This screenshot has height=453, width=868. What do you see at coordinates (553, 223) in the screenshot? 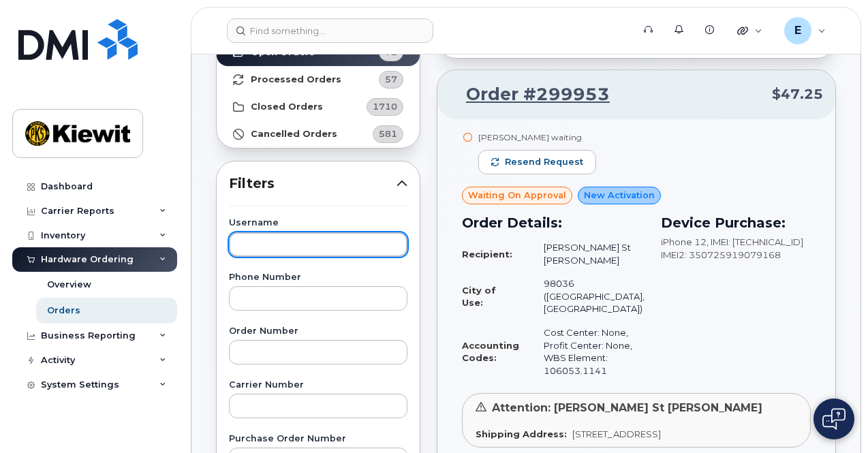
I see `h3: Order Details:` at bounding box center [553, 223].